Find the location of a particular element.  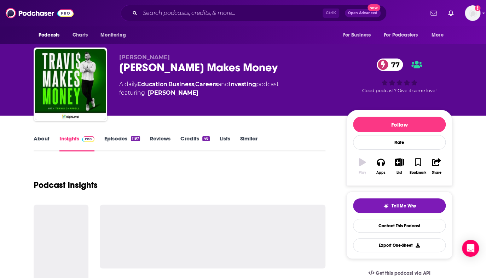

div: Apps is located at coordinates (381, 172).